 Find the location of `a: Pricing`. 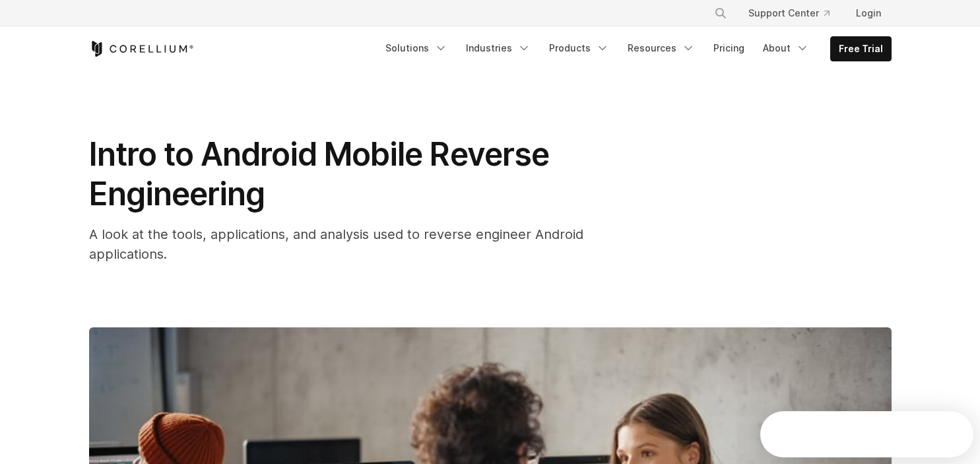

a: Pricing is located at coordinates (728, 48).